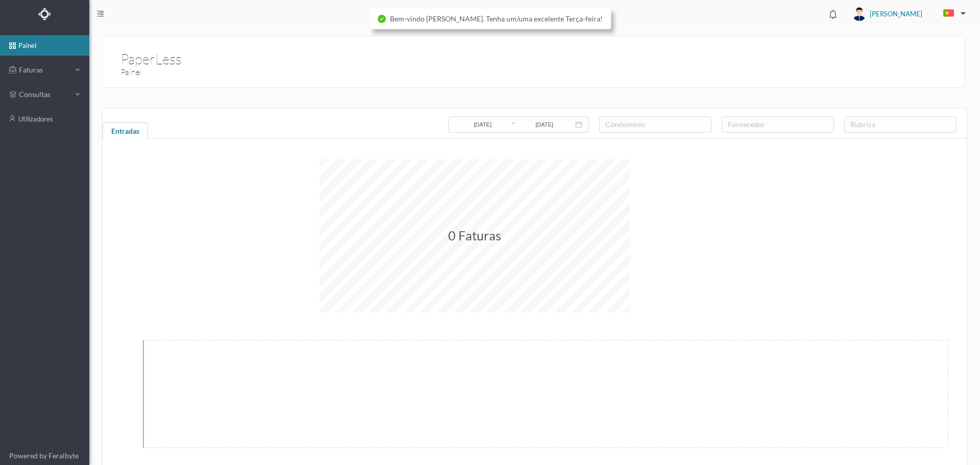  I want to click on i: icon: calendar, so click(579, 125).